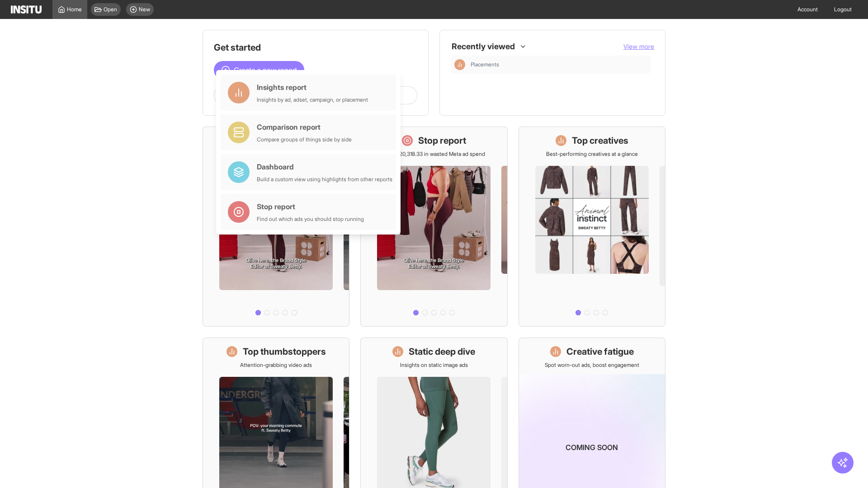 The width and height of the screenshot is (868, 488). I want to click on img: Logo, so click(26, 10).